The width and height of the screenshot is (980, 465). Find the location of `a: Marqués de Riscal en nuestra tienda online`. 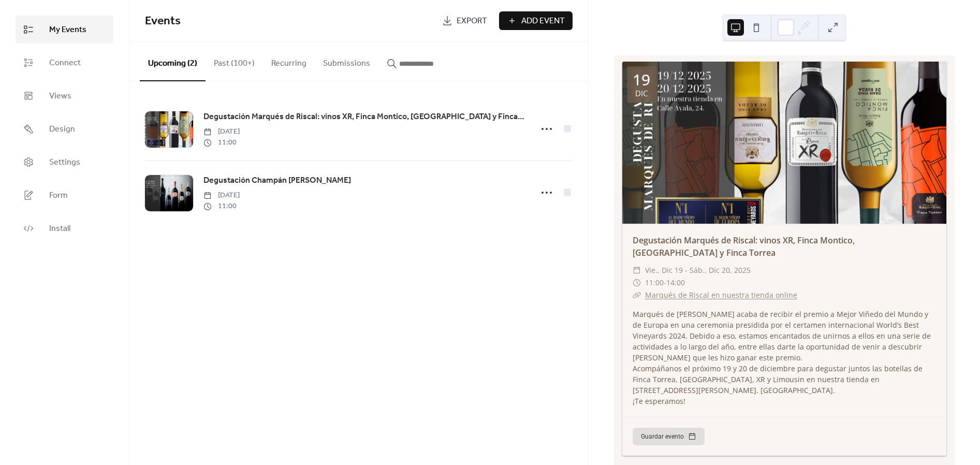

a: Marqués de Riscal en nuestra tienda online is located at coordinates (721, 295).